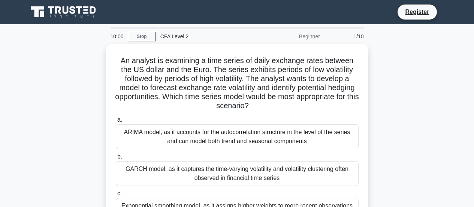 The width and height of the screenshot is (474, 207). Describe the element at coordinates (347, 36) in the screenshot. I see `div: 1/10` at that location.